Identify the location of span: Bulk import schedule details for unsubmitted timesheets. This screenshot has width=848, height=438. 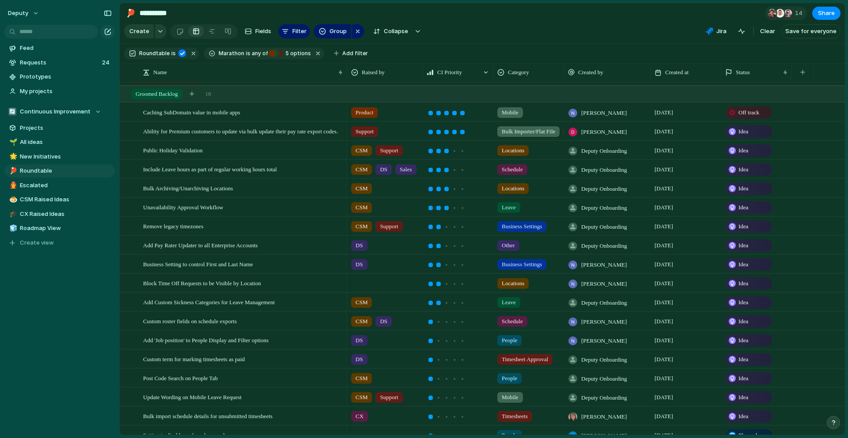
(208, 415).